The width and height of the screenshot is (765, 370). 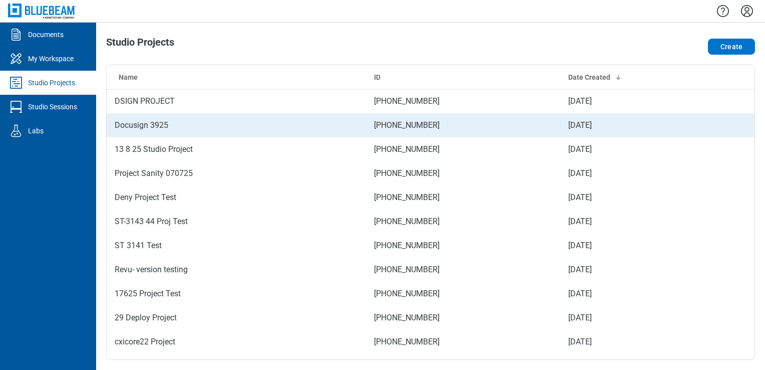 What do you see at coordinates (747, 11) in the screenshot?
I see `button: Settings` at bounding box center [747, 11].